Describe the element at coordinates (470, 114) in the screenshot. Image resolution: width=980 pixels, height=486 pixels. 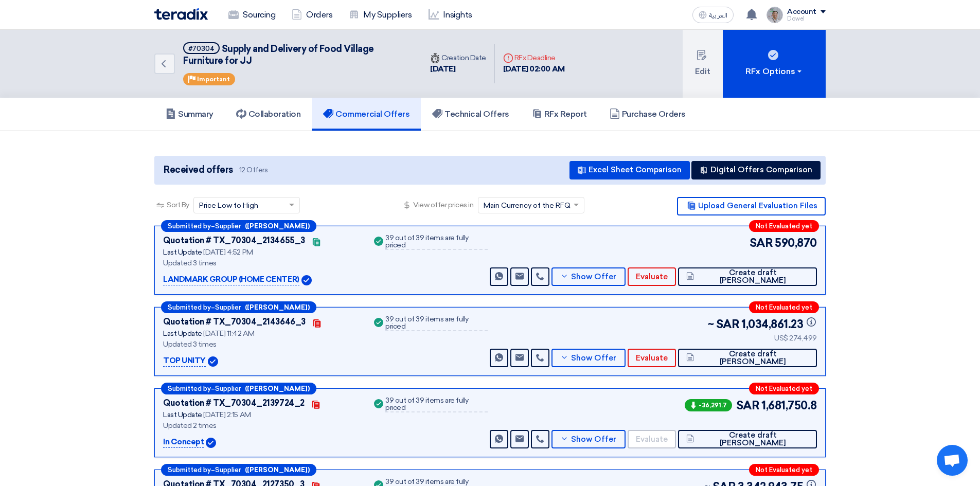
I see `h5: Technical Offers` at that location.